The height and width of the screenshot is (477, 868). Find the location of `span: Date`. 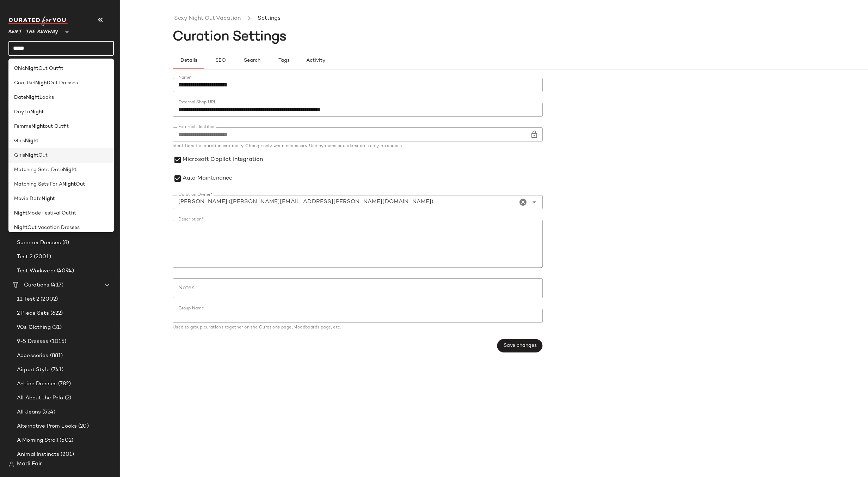

span: Date is located at coordinates (20, 97).